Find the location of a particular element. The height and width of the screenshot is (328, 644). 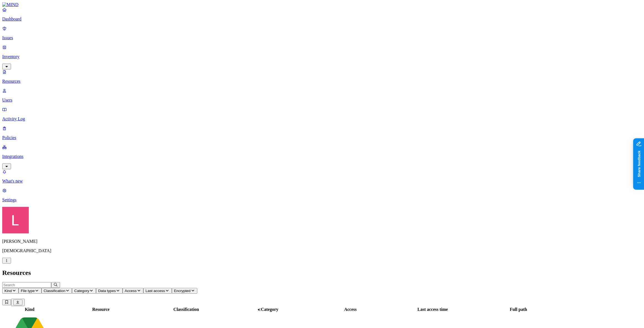

a: Issues is located at coordinates (322, 33).